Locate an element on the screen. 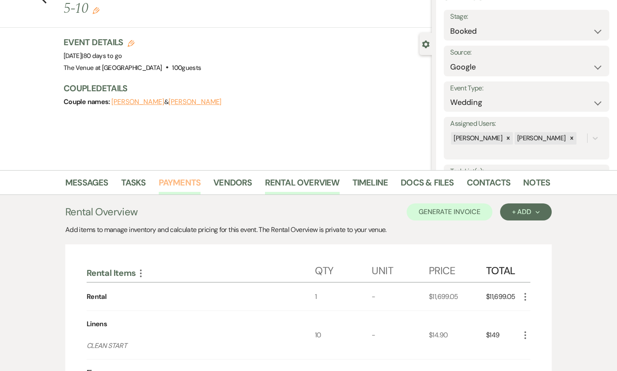  a: Messages is located at coordinates (87, 185).